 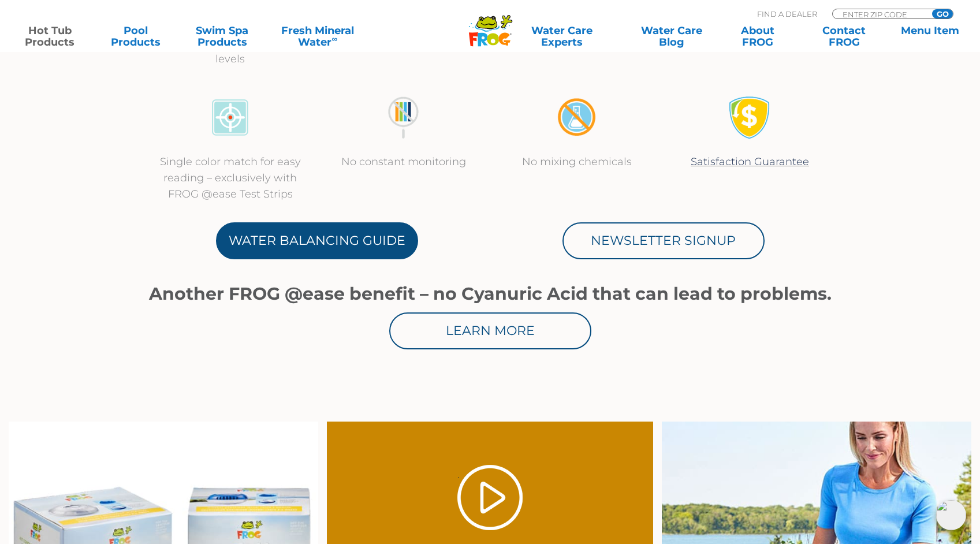 I want to click on a: Fresh MineralWater∞, so click(x=318, y=37).